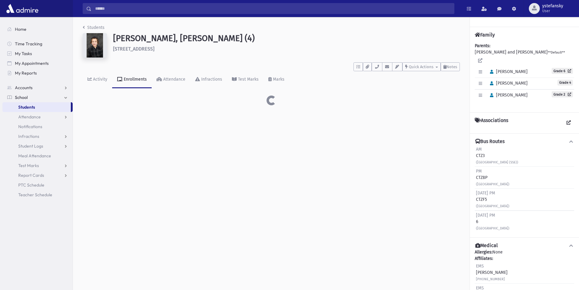 The width and height of the screenshot is (579, 290). I want to click on div: Attendance, so click(174, 79).